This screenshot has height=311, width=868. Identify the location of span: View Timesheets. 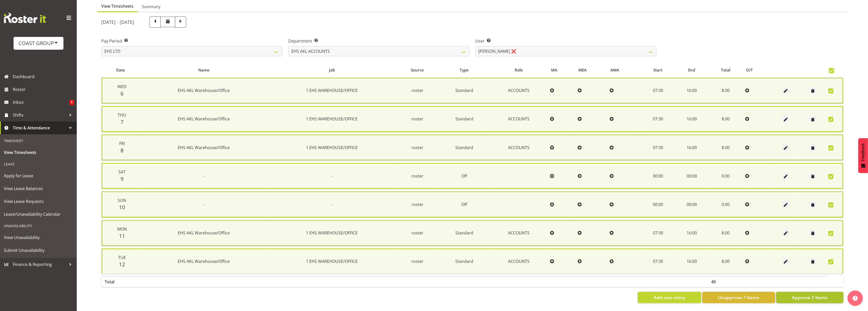
(117, 6).